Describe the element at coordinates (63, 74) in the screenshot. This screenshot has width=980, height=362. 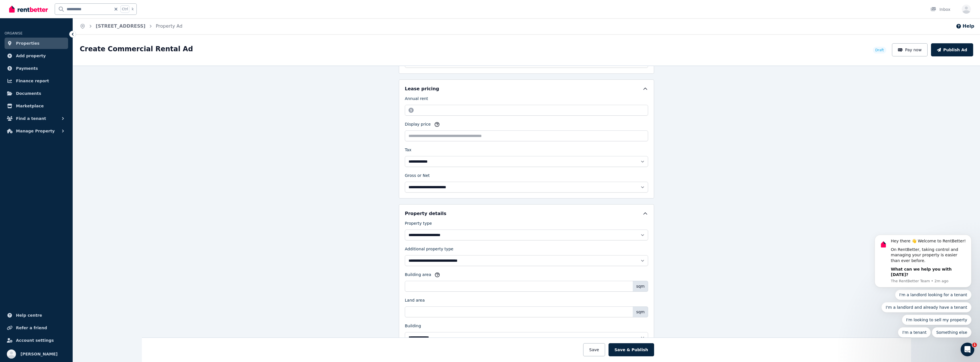
I see `div: Message content` at that location.